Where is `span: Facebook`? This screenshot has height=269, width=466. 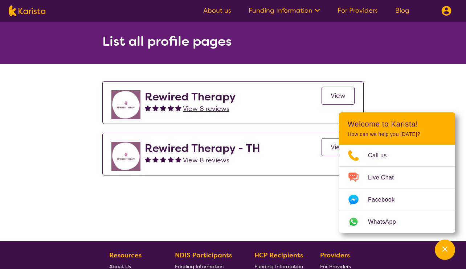 span: Facebook is located at coordinates (385, 200).